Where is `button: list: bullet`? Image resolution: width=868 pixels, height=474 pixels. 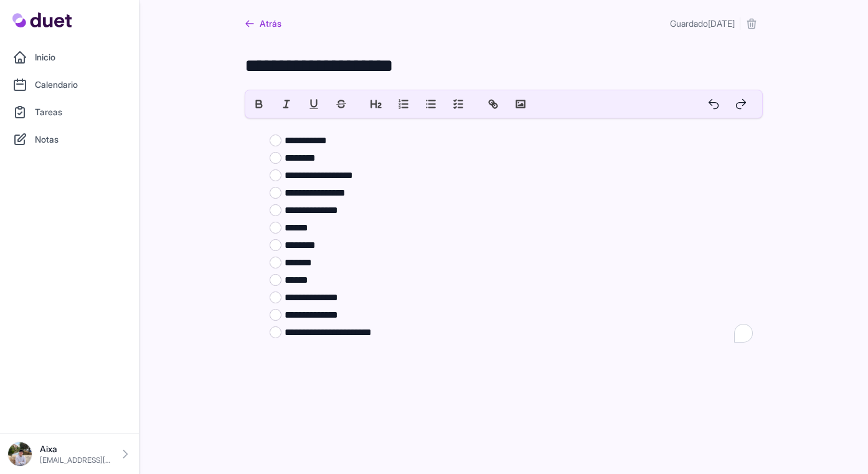 button: list: bullet is located at coordinates (431, 104).